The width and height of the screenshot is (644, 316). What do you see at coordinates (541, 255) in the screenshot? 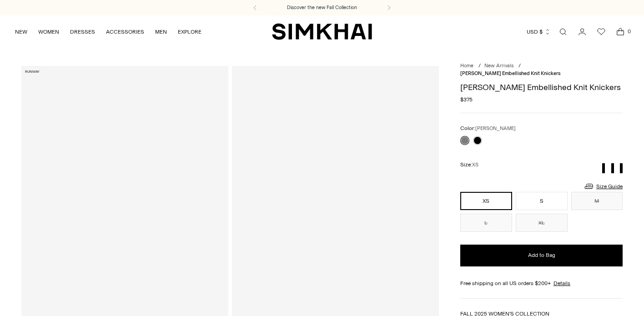
I see `button: Add to Bag` at bounding box center [541, 255].